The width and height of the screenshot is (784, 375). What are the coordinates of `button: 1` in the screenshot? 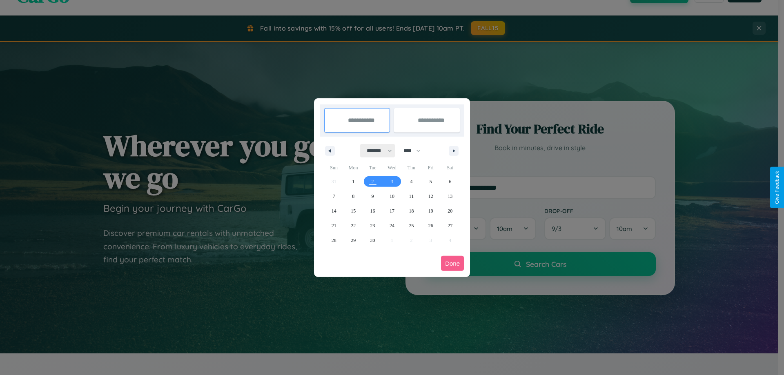 It's located at (353, 182).